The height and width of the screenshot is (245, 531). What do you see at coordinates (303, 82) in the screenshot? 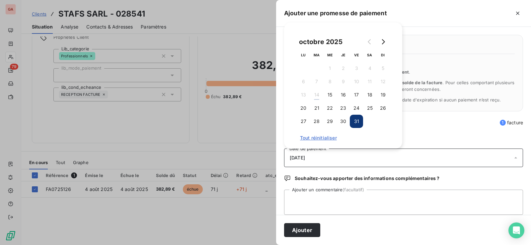
I see `button: 6` at bounding box center [303, 82].